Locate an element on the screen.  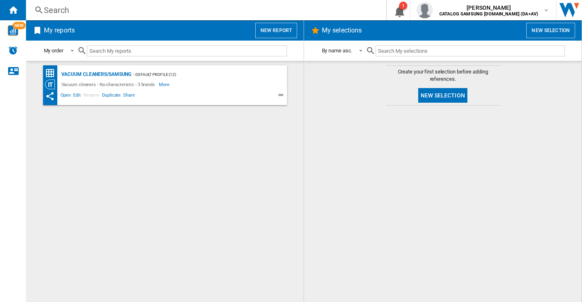
ng-md-icon: This report has been shared with you is located at coordinates (50, 96).